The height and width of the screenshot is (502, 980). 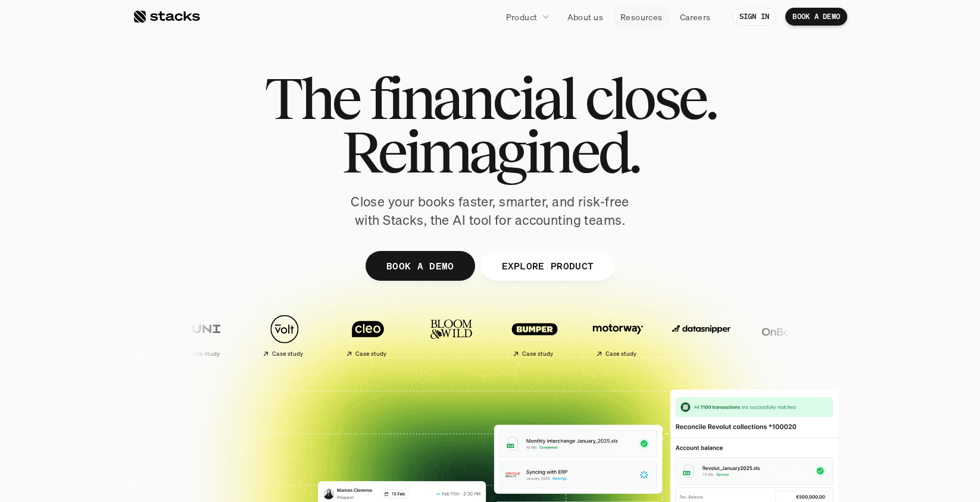 What do you see at coordinates (586, 17) in the screenshot?
I see `a: About us` at bounding box center [586, 17].